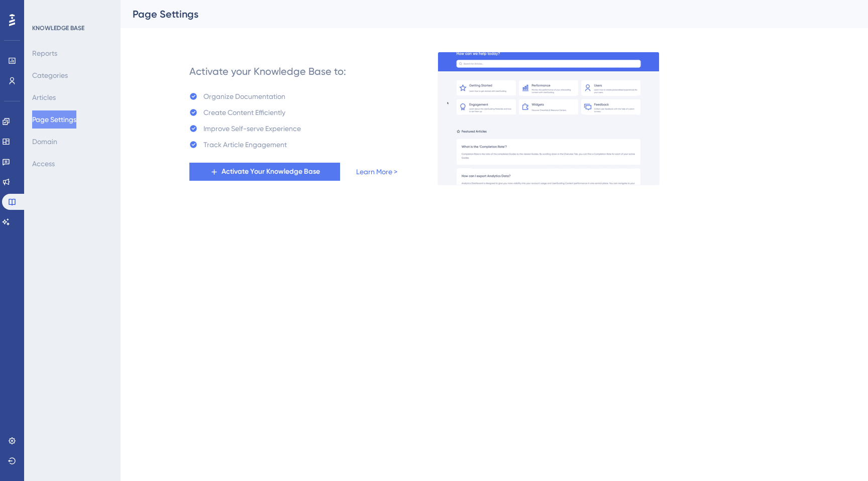 The image size is (868, 481). What do you see at coordinates (245, 145) in the screenshot?
I see `div: Track Article Engagement` at bounding box center [245, 145].